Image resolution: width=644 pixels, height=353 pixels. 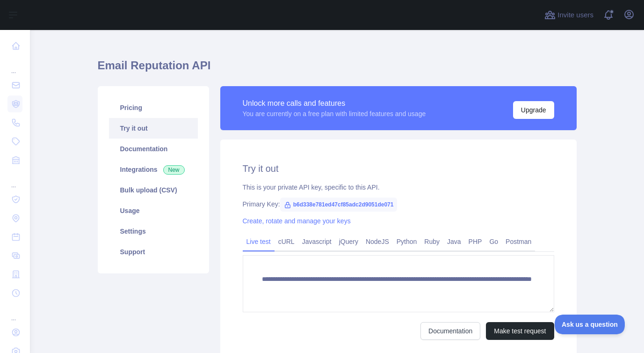 What do you see at coordinates (399, 204) in the screenshot?
I see `div: Primary Key:` at bounding box center [399, 204].